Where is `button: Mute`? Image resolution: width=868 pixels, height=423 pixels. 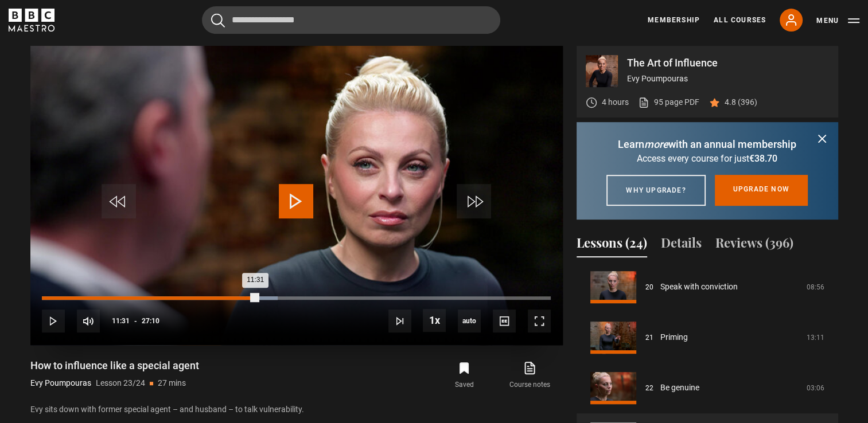 button: Mute is located at coordinates (88, 321).